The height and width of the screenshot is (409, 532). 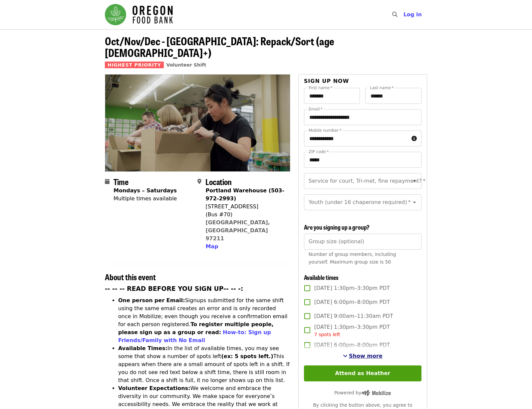 I want to click on li: In the list of available times, you may see some that show a number of spots left This appears wh..., so click(x=204, y=365).